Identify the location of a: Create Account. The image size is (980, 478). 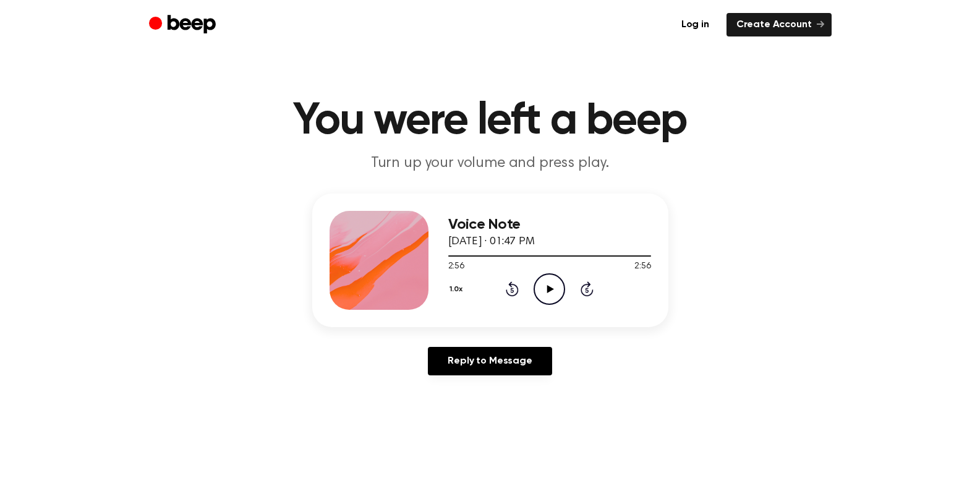
(779, 25).